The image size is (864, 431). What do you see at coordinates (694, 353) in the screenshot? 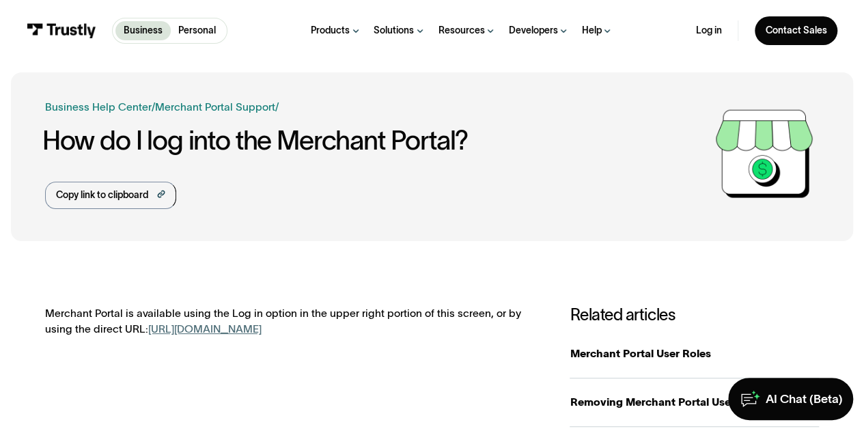
I see `div: Merchant Portal User Roles` at bounding box center [694, 353].